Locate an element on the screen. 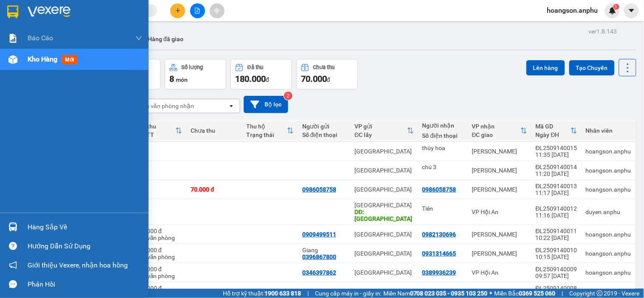 The image size is (644, 298). div: ĐL2509140012 is located at coordinates (556, 209).